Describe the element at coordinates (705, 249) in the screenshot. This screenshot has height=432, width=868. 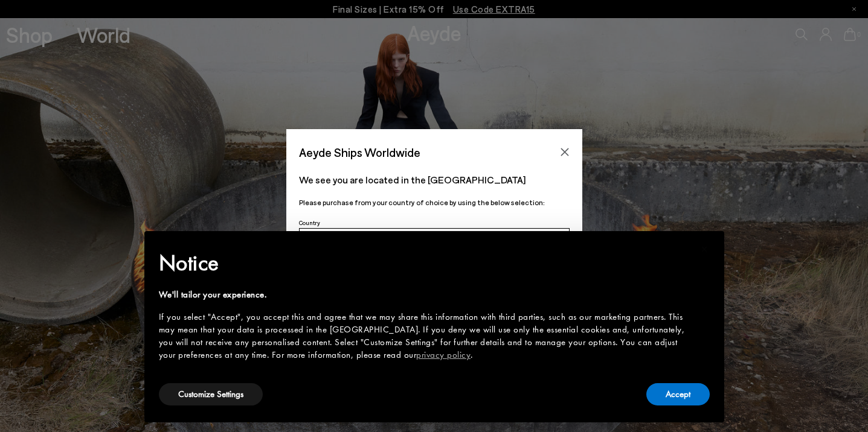
I see `button: Close this notice` at that location.